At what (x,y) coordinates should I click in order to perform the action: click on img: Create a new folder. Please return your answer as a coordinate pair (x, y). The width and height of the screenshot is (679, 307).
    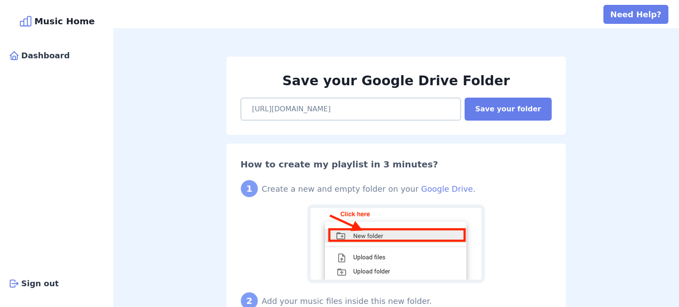
    Looking at the image, I should click on (396, 244).